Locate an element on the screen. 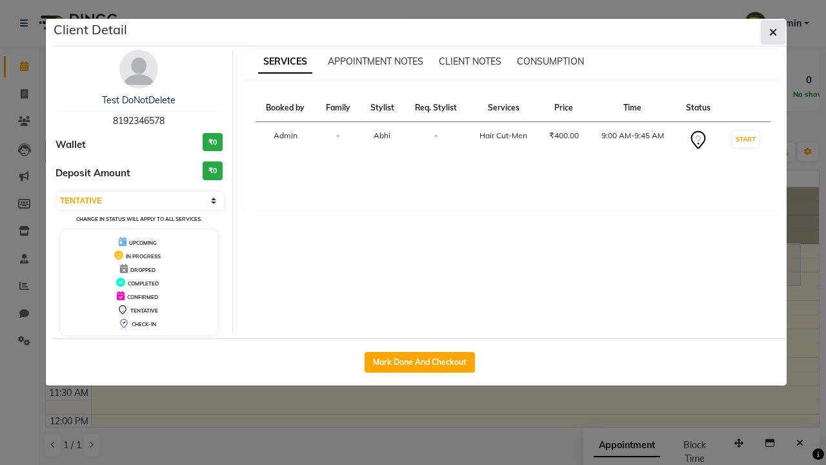  span: COMPLETED is located at coordinates (143, 283).